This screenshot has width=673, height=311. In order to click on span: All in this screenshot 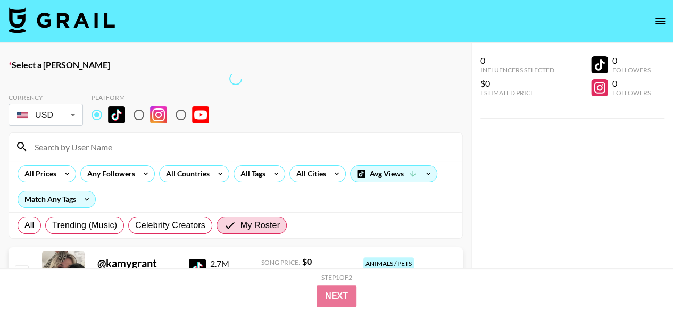, I will do `click(29, 225)`.